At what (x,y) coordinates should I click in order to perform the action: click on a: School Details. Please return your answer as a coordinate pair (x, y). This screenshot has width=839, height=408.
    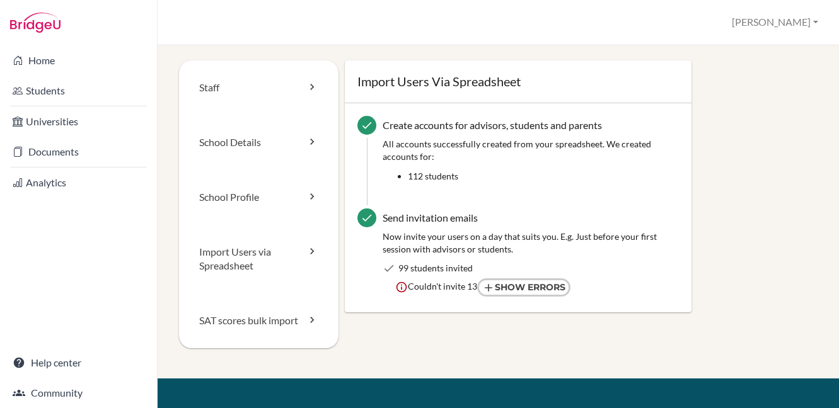
    Looking at the image, I should click on (258, 142).